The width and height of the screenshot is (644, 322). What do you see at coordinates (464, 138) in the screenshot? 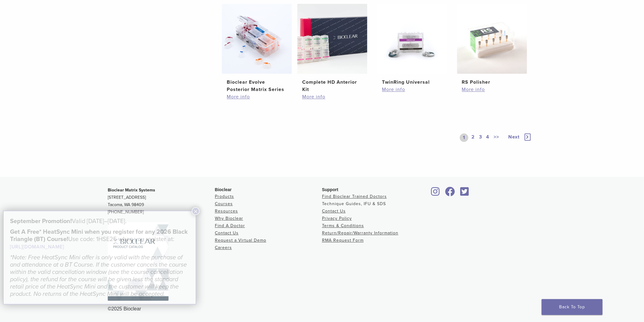
I see `a: 1` at bounding box center [464, 138].